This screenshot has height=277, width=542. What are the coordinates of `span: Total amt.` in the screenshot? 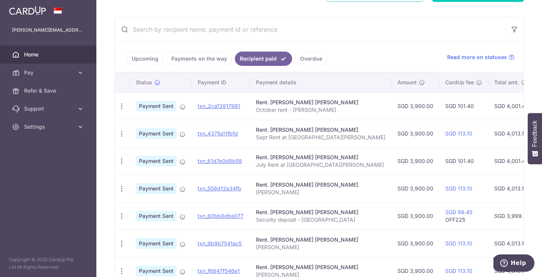 It's located at (507, 82).